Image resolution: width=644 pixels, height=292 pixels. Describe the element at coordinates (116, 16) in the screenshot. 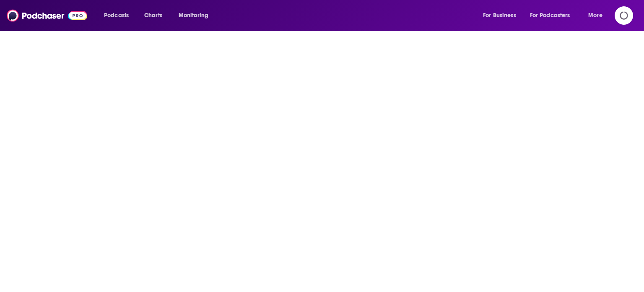

I see `span: Podcasts` at that location.